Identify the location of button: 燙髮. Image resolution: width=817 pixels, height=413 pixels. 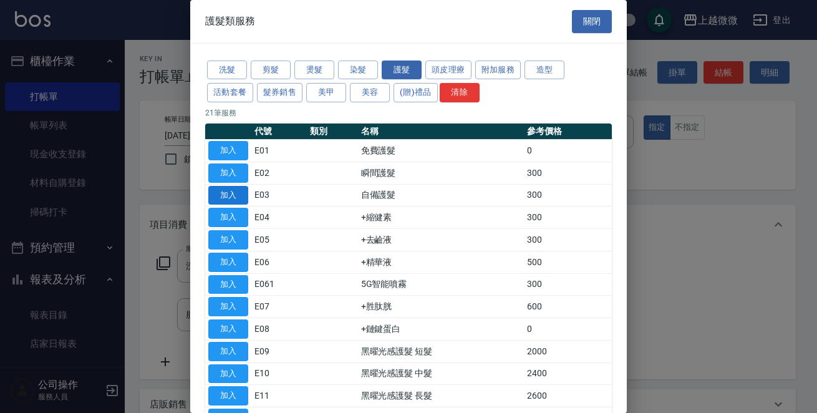
(315, 70).